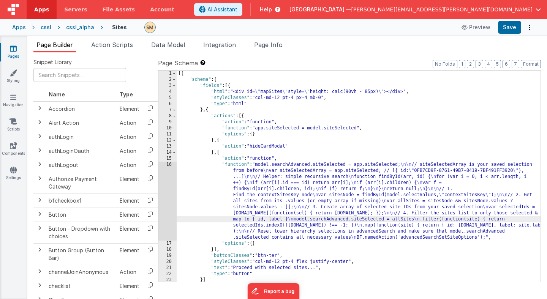  I want to click on button: Format, so click(531, 64).